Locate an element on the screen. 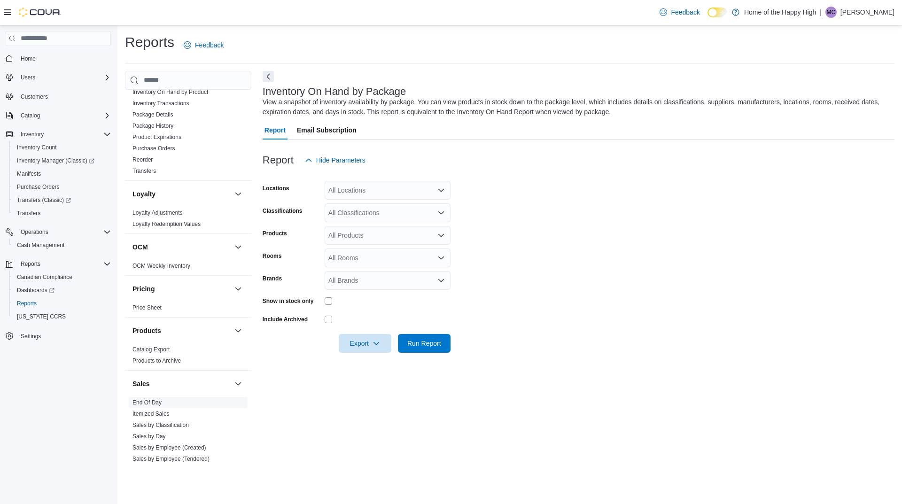 The image size is (902, 504). a: Sales by Employee (Tendered) is located at coordinates (171, 459).